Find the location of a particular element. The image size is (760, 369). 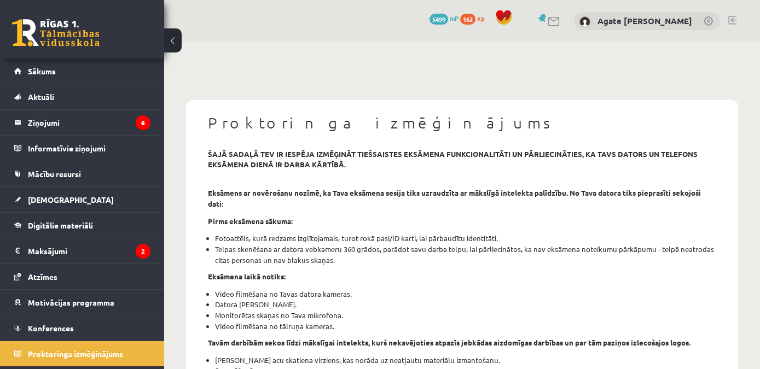

a: Konferences is located at coordinates (82, 328).